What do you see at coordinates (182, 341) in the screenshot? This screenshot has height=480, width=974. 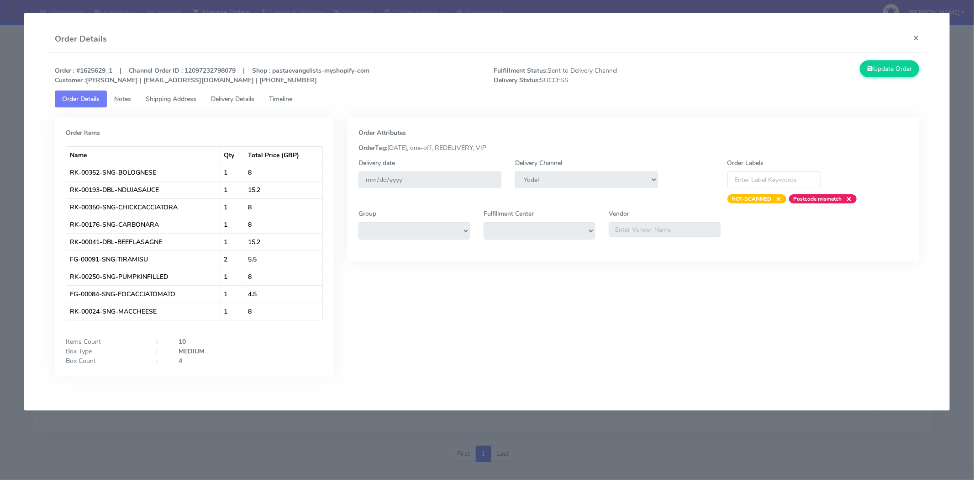 I see `strong: 10` at bounding box center [182, 341].